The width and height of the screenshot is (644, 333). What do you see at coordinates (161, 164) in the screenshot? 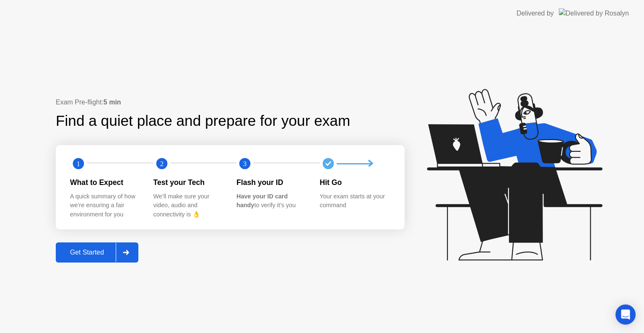
I see `text: 2` at bounding box center [161, 164].